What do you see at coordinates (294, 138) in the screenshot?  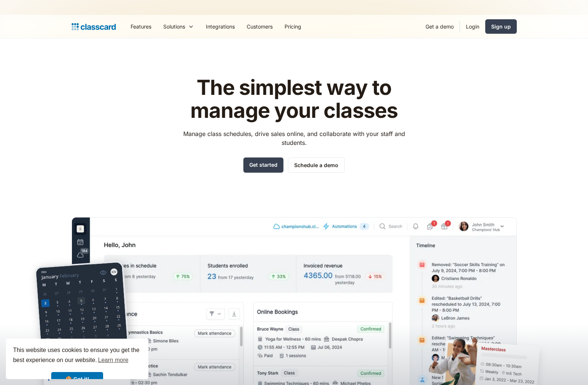 I see `p: Manage class schedules, drive sales online, and collaborate with your staff and students.` at bounding box center [294, 138].